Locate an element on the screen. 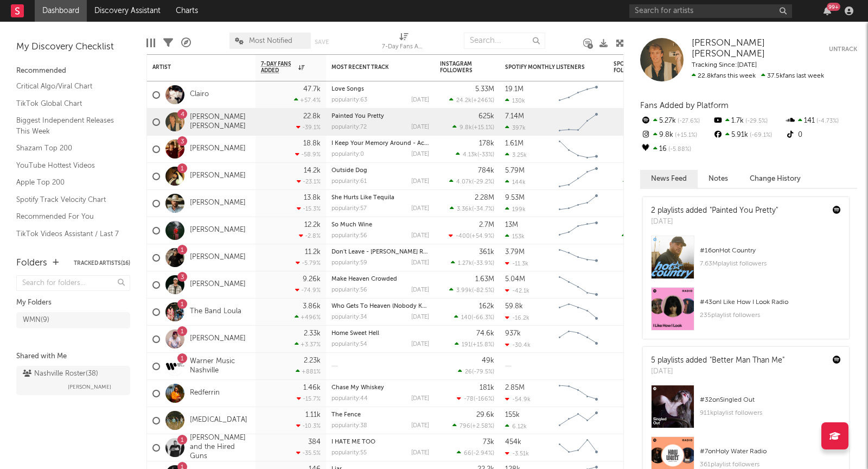  span: -5.88 % is located at coordinates (679, 149).